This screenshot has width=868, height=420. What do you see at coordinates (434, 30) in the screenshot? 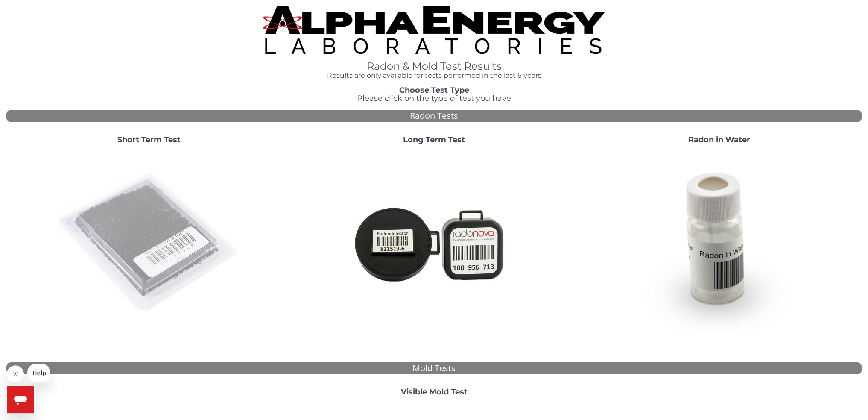
I see `img: TightCrop.jpg` at bounding box center [434, 30].